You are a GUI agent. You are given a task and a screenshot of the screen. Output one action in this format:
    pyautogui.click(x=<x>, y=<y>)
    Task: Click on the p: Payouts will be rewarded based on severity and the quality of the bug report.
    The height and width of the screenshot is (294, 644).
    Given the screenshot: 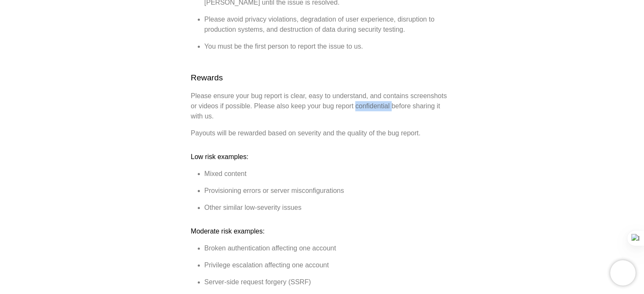 What is the action you would take?
    pyautogui.click(x=322, y=134)
    